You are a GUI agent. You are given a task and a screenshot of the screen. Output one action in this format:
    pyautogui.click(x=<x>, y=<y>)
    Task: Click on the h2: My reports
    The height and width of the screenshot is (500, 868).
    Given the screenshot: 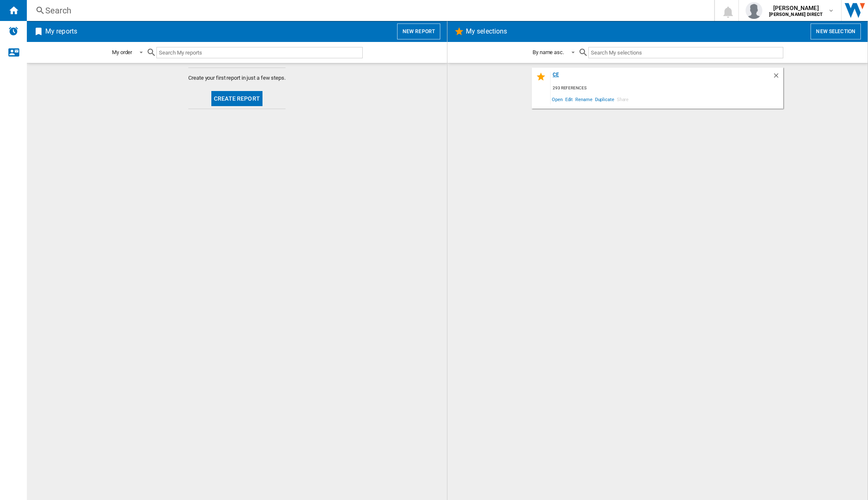 What is the action you would take?
    pyautogui.click(x=61, y=32)
    